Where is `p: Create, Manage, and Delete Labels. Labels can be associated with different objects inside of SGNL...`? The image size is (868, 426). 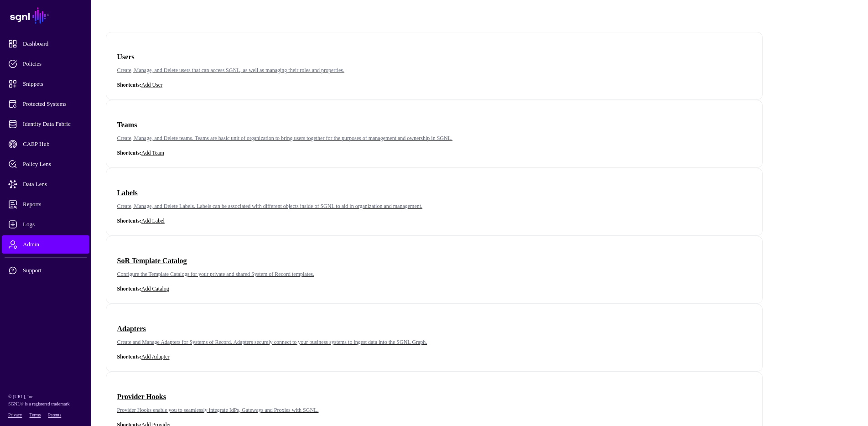
p: Create, Manage, and Delete Labels. Labels can be associated with different objects inside of SGNL... is located at coordinates (434, 206).